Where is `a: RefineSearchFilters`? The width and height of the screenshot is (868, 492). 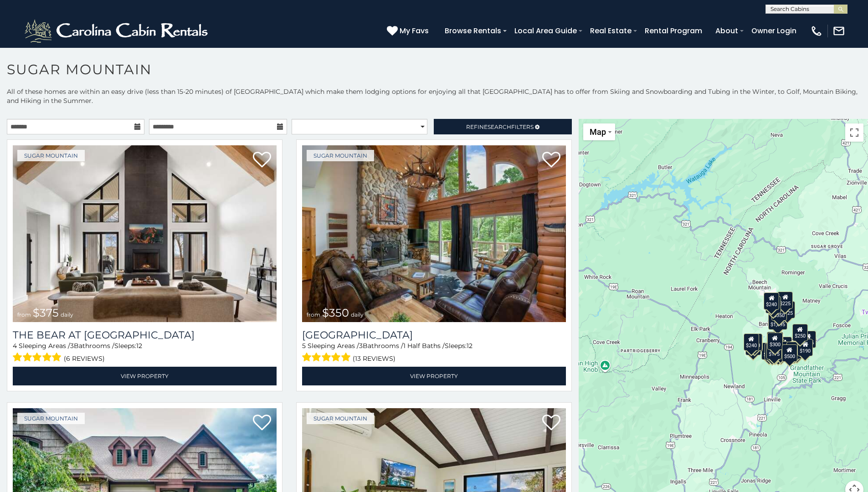 a: RefineSearchFilters is located at coordinates (503, 127).